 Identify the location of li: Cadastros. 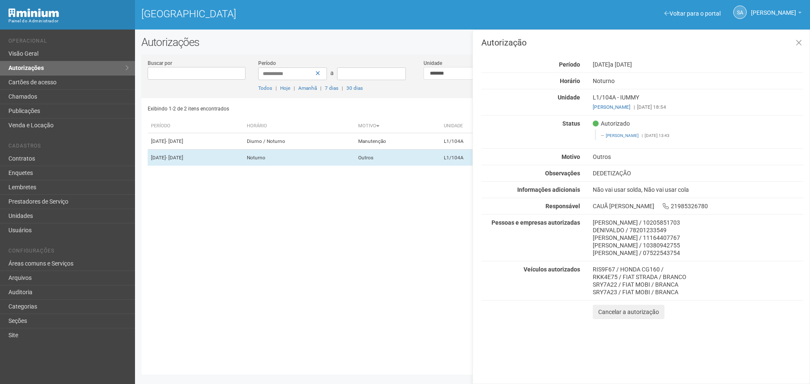
(68, 147).